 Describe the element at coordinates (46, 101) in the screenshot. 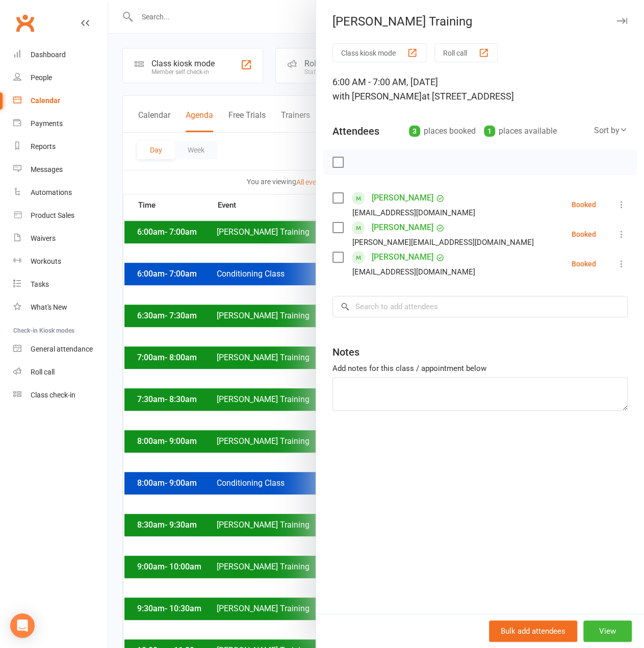

I see `div: Calendar` at that location.